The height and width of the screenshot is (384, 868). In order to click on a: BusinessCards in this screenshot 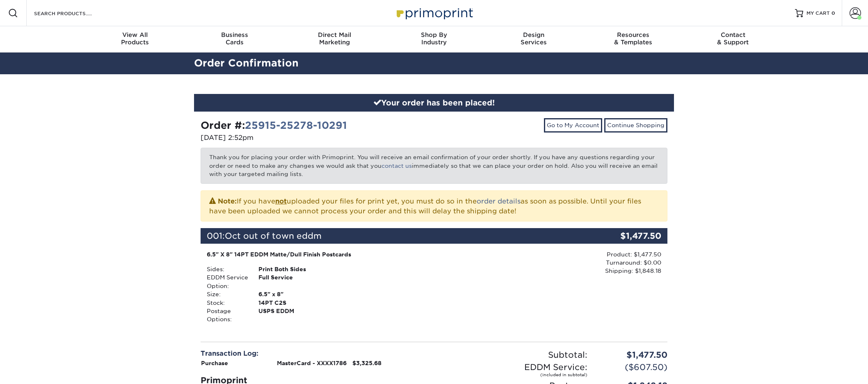, I will do `click(234, 40)`.